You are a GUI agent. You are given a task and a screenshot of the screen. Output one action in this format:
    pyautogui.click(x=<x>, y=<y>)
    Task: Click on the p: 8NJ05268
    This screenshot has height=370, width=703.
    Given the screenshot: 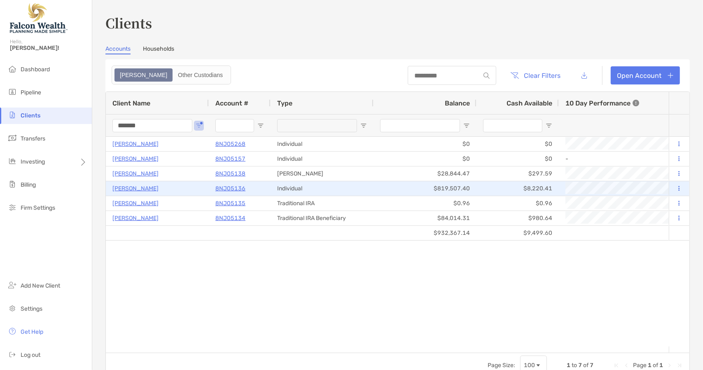 What is the action you would take?
    pyautogui.click(x=230, y=144)
    